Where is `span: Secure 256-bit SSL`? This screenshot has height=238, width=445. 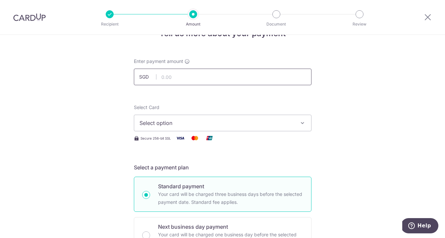
span: Secure 256-bit SSL is located at coordinates (156, 138).